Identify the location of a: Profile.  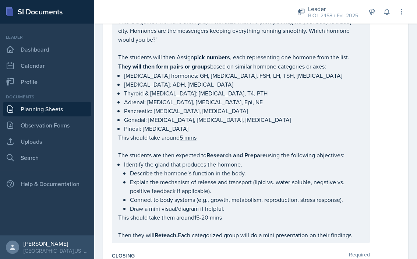
(47, 82).